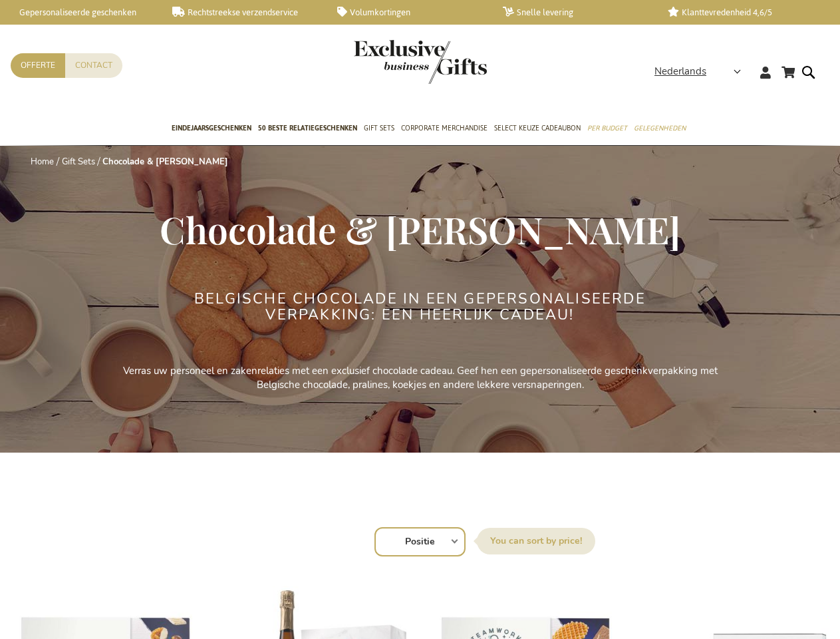 The height and width of the screenshot is (639, 840). What do you see at coordinates (607, 129) in the screenshot?
I see `a: Per Budget` at bounding box center [607, 129].